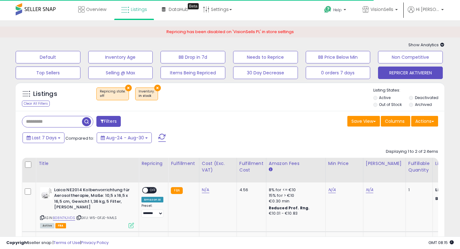 The width and height of the screenshot is (460, 249). Describe the element at coordinates (64, 218) in the screenshot. I see `a: B08N7KJVDS` at that location.